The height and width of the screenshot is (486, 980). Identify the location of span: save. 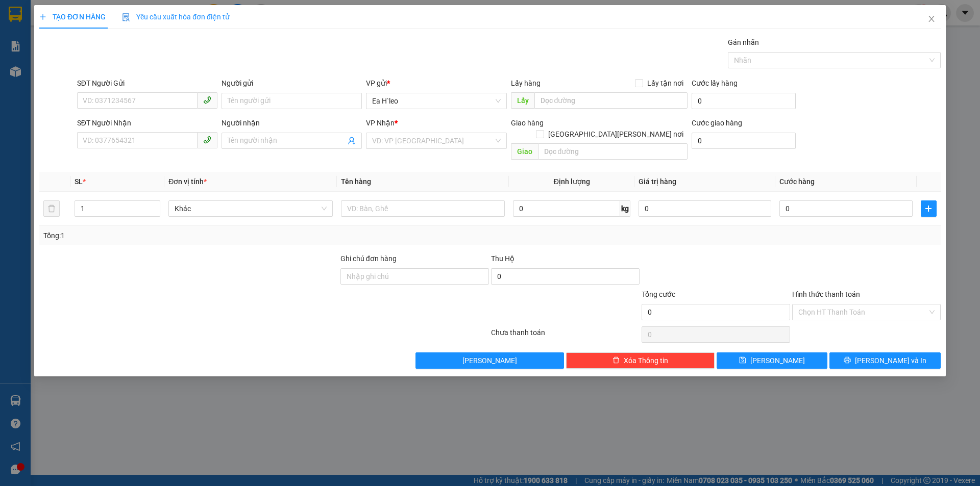
(743, 360).